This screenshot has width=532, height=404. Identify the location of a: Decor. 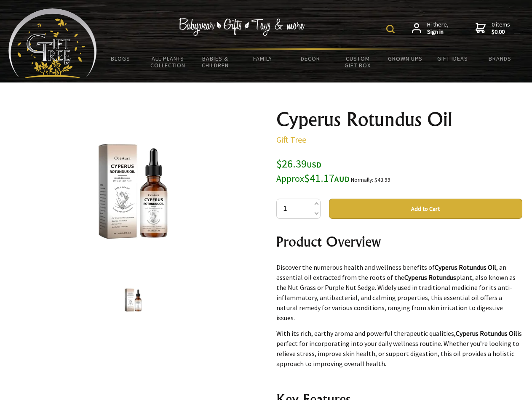
(310, 58).